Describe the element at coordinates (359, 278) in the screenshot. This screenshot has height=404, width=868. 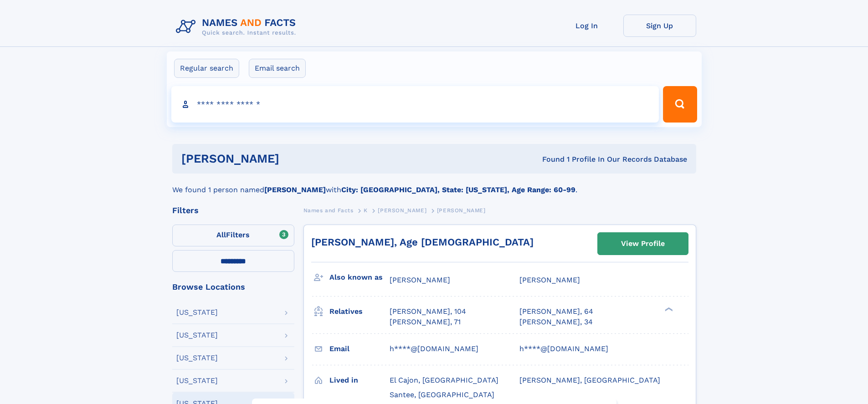
I see `h3: Also known as` at that location.